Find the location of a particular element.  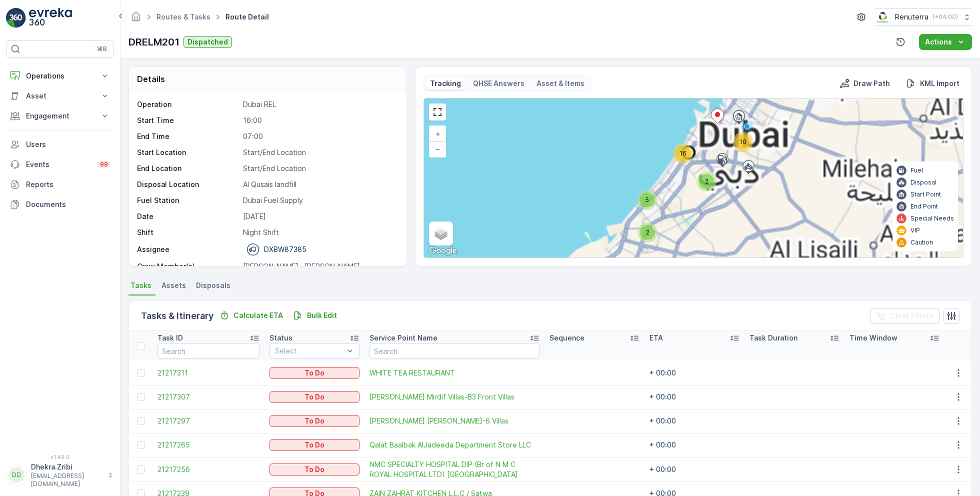

p: Asset is located at coordinates (60, 96).